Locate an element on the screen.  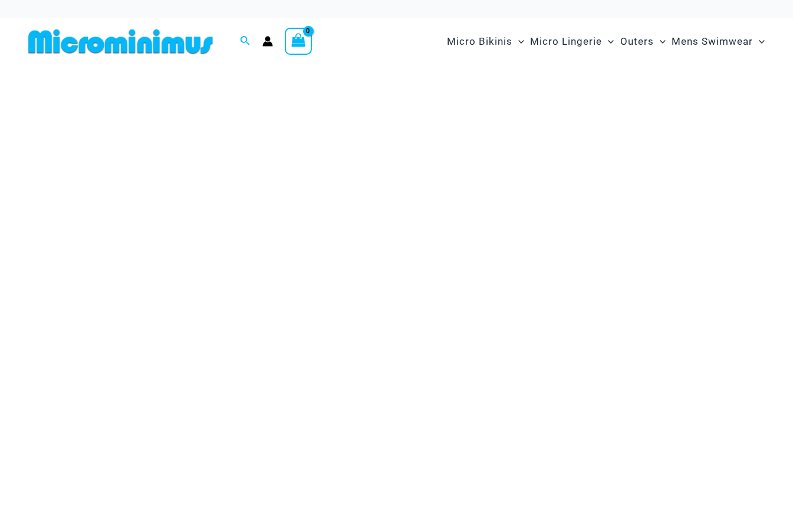
a: OutersMenu ToggleMenu Toggle is located at coordinates (642, 41).